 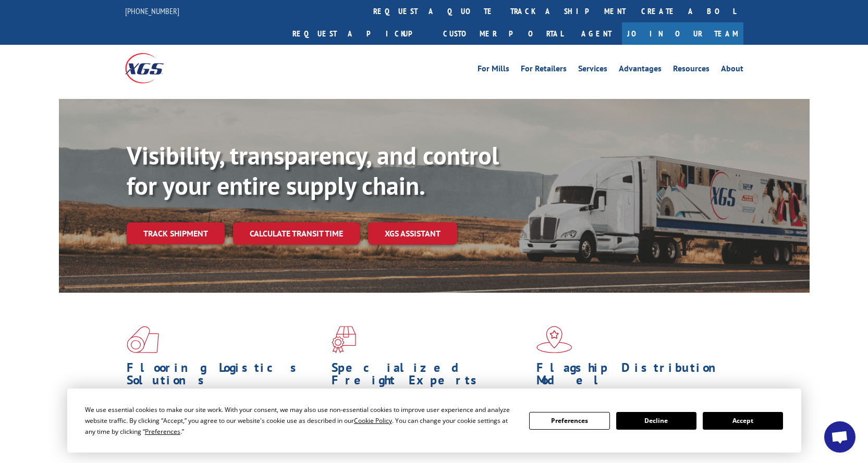 I want to click on a: Join Our Team, so click(x=682, y=34).